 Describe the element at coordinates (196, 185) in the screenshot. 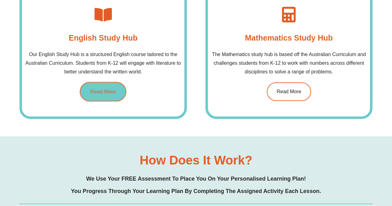

I see `h2: We use your FREE assessment to place you on your personalised learning plan! You progress through...` at that location.